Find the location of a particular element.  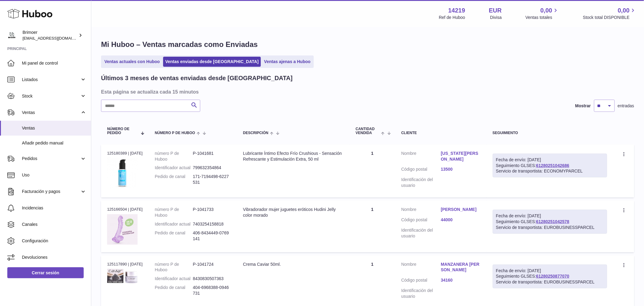

a: 0,00 Stock total DISPONIBLE is located at coordinates (610, 14).